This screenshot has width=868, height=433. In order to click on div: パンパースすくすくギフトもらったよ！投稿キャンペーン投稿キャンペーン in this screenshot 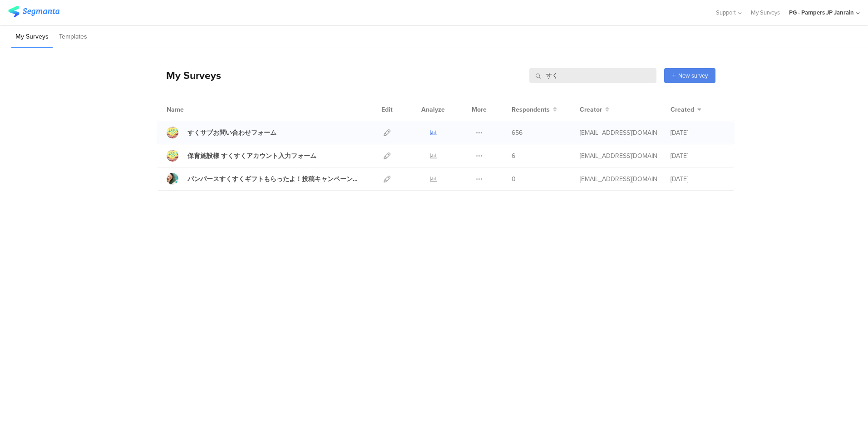, I will do `click(275, 179)`.